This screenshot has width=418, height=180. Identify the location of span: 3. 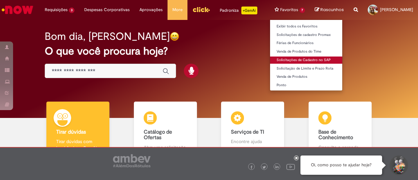
(71, 10).